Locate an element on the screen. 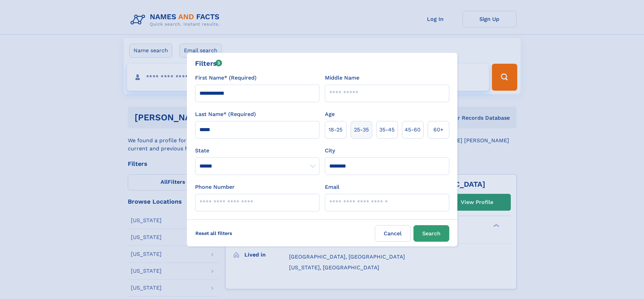 The height and width of the screenshot is (299, 644). label: Middle Name is located at coordinates (342, 78).